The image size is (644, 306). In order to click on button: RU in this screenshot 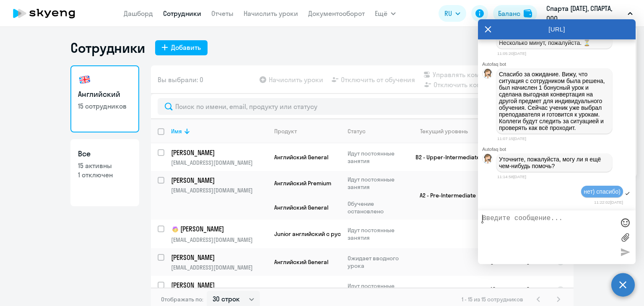, I will do `click(452, 13)`.